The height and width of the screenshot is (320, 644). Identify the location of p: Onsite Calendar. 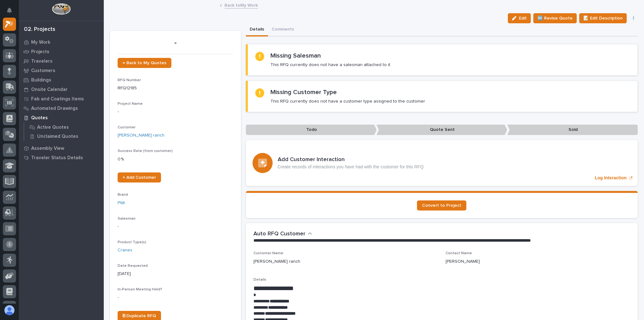
(50, 90).